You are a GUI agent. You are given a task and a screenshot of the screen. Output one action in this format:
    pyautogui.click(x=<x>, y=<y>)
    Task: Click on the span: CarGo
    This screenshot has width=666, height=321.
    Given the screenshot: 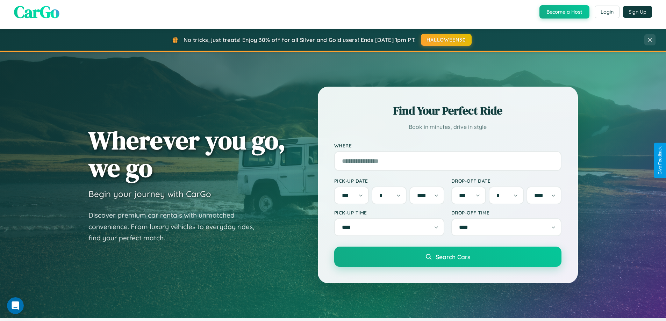 What is the action you would take?
    pyautogui.click(x=37, y=12)
    